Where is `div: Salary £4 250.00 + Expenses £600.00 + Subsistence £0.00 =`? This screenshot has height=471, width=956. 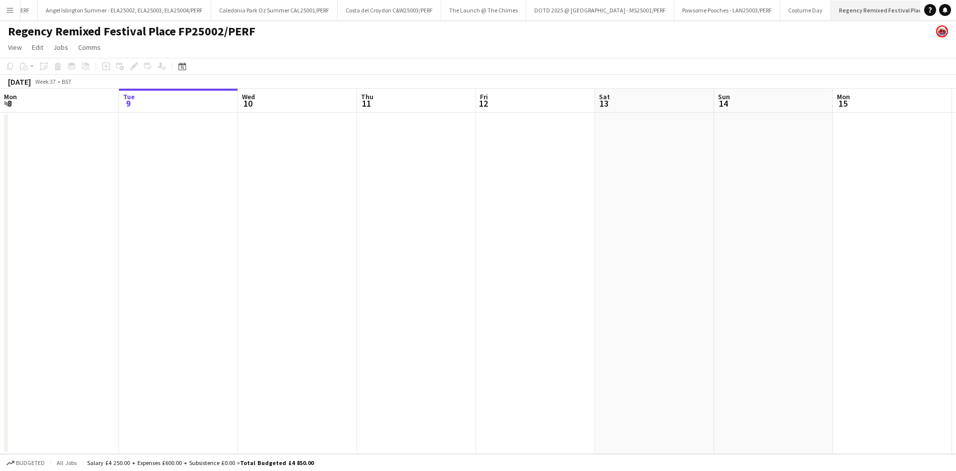 div: Salary £4 250.00 + Expenses £600.00 + Subsistence £0.00 = is located at coordinates (200, 462).